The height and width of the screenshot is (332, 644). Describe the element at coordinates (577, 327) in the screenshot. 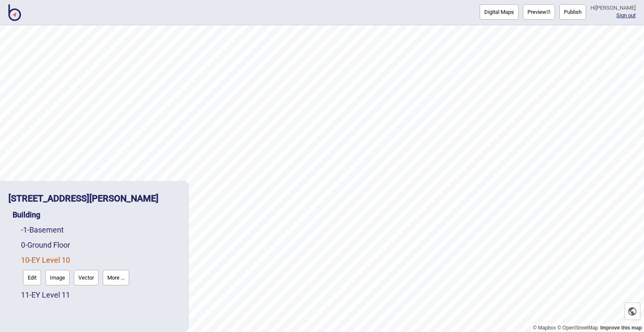

I see `a: OpenStreetMap` at that location.